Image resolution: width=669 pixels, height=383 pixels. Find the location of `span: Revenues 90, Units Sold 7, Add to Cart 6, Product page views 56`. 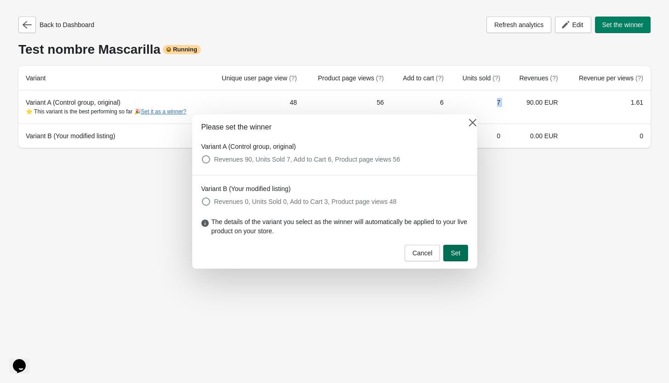

span: Revenues 90, Units Sold 7, Add to Cart 6, Product page views 56 is located at coordinates (307, 160).